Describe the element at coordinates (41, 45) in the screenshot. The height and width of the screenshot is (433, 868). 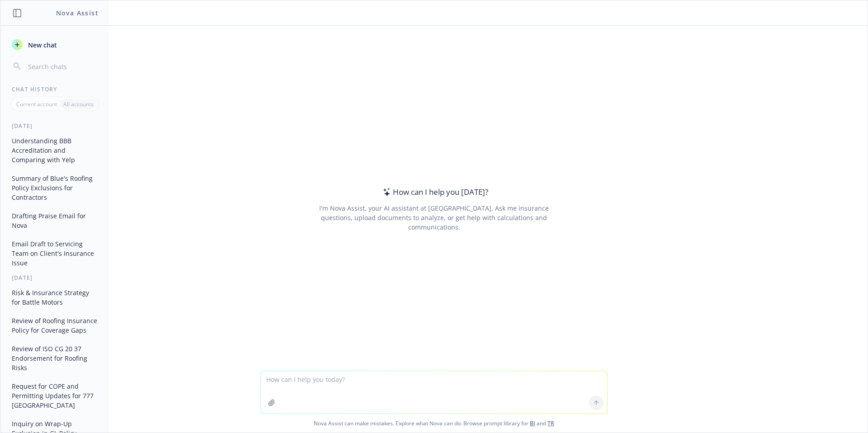
I see `span: New chat` at that location.